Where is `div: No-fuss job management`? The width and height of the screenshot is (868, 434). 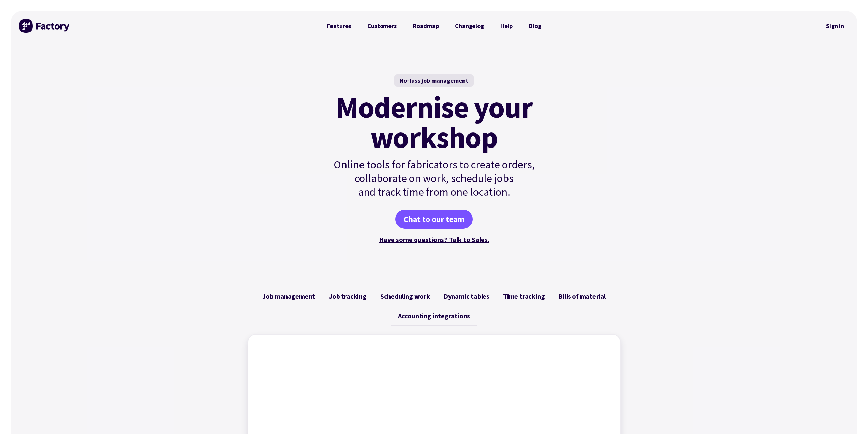
div: No-fuss job management is located at coordinates (434, 81).